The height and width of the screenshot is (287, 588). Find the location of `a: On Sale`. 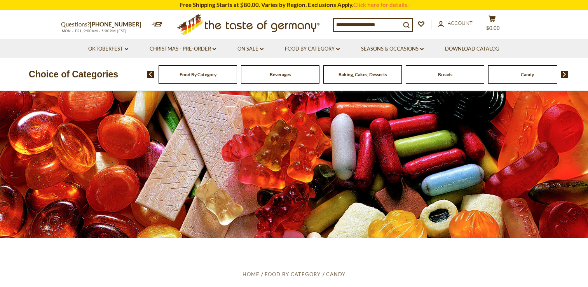

a: On Sale is located at coordinates (250, 49).